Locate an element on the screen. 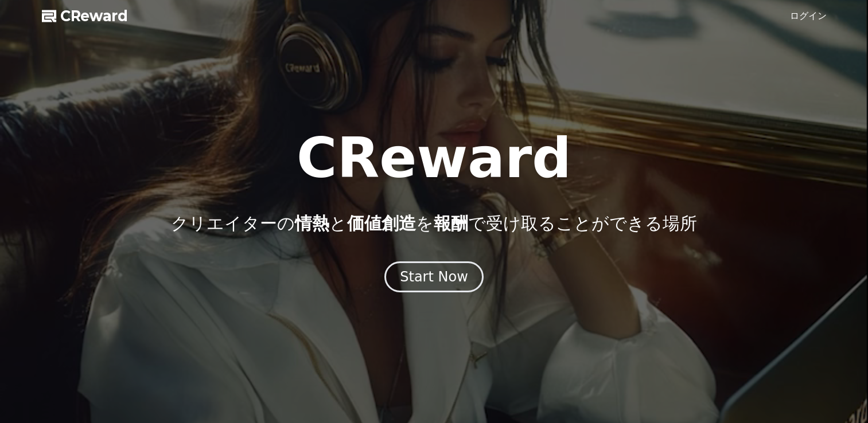 The image size is (868, 423). a: ログイン is located at coordinates (808, 16).